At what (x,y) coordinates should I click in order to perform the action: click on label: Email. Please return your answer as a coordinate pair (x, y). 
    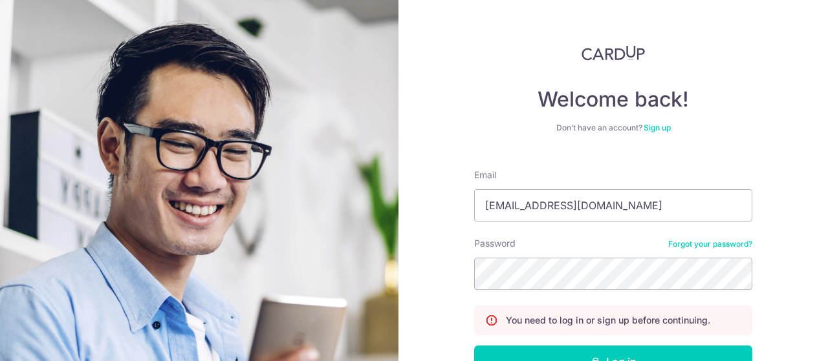
    Looking at the image, I should click on (485, 175).